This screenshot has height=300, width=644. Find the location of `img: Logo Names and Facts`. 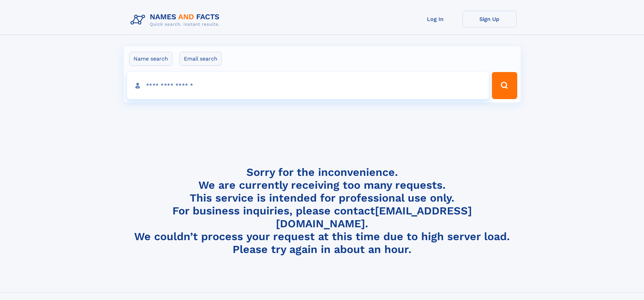

img: Logo Names and Facts is located at coordinates (177, 20).